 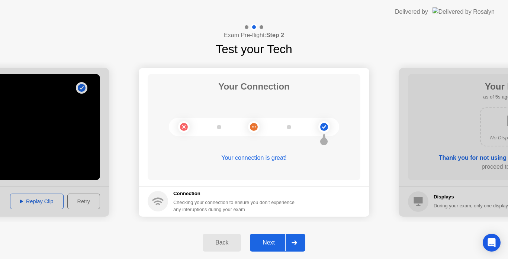 What do you see at coordinates (412, 12) in the screenshot?
I see `div: Delivered by` at bounding box center [412, 12].